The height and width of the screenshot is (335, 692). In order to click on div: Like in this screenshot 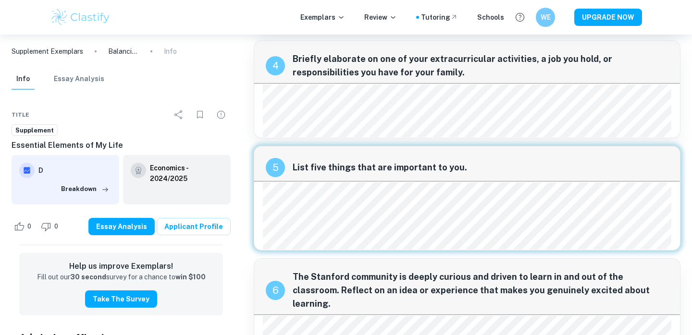, I will do `click(24, 227)`.